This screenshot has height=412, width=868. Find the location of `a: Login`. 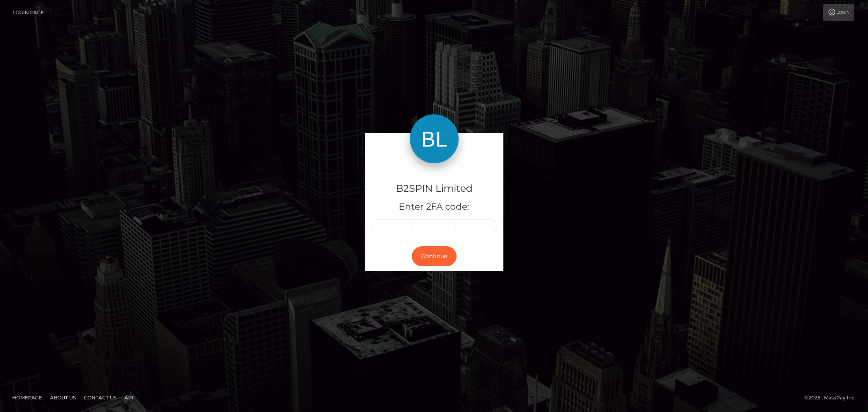

a: Login is located at coordinates (838, 13).